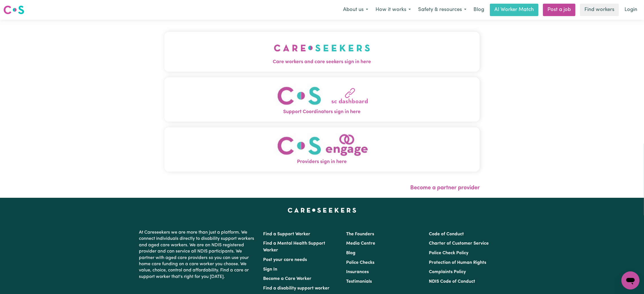  I want to click on a: Post a job, so click(559, 10).